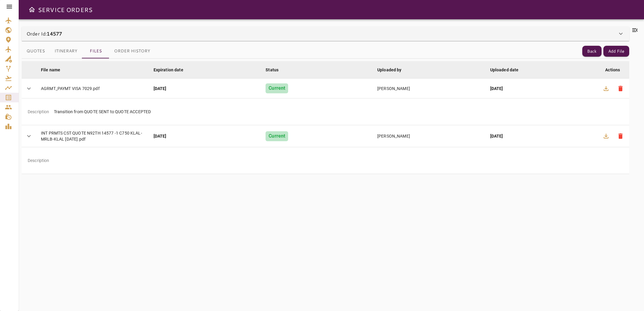  What do you see at coordinates (508, 70) in the screenshot?
I see `span: Uploaded date` at bounding box center [508, 70].